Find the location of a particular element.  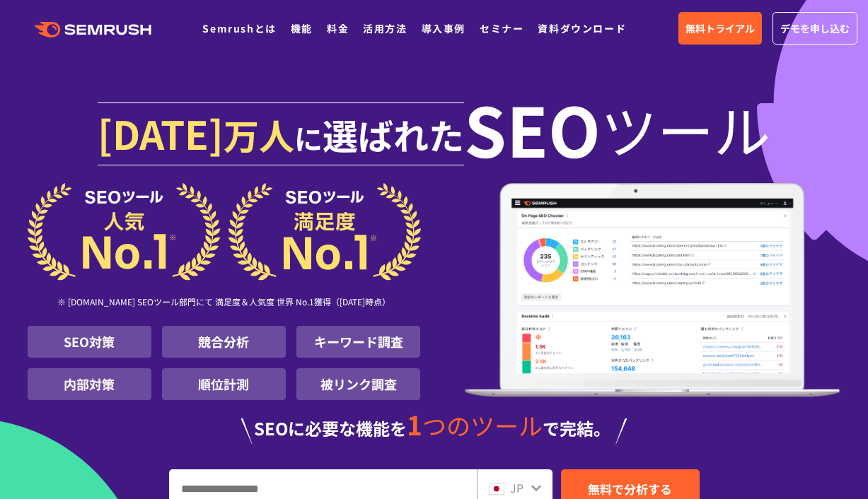

a: Semrushとは is located at coordinates (240, 28).